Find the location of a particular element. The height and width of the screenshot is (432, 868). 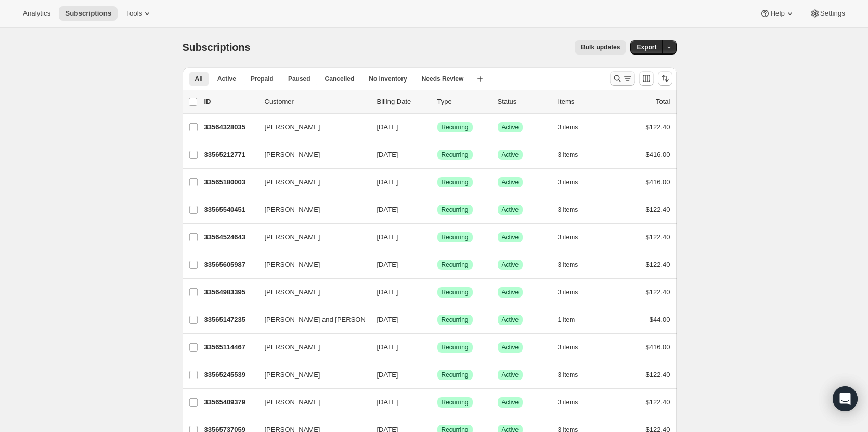

button: Search and filter results is located at coordinates (623, 79).